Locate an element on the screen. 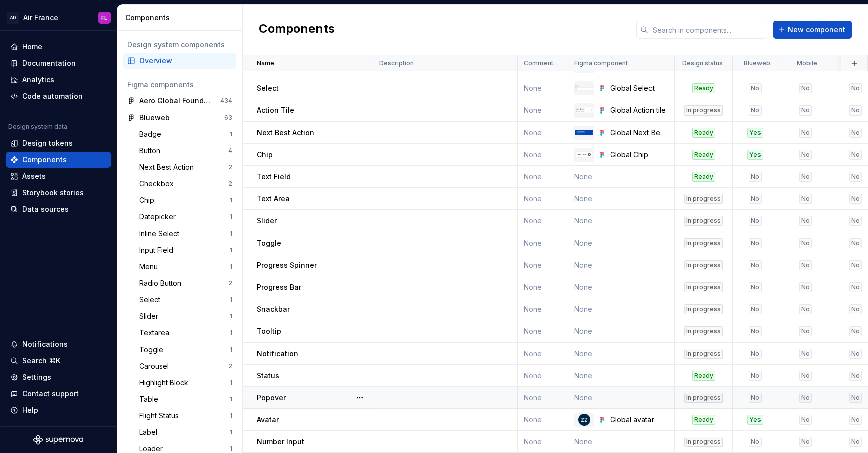  div: Textarea is located at coordinates (156, 333).